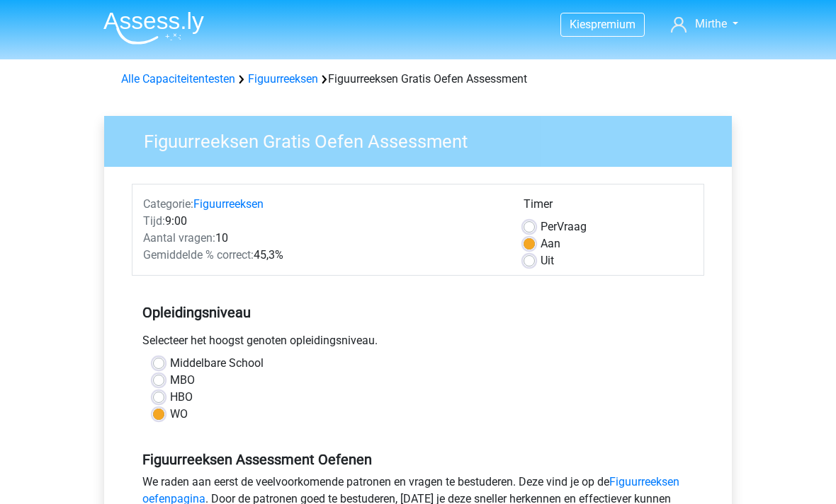 The image size is (836, 504). I want to click on label: WO, so click(178, 414).